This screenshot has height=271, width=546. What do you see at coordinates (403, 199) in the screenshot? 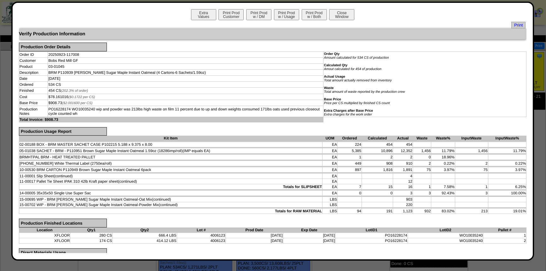
I see `td: 903` at bounding box center [403, 199].